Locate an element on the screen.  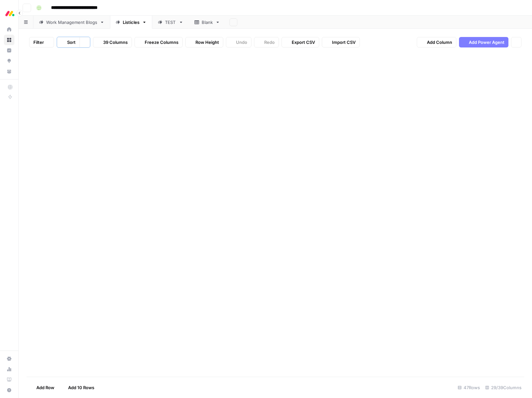
span: Import CSV is located at coordinates (344, 42).